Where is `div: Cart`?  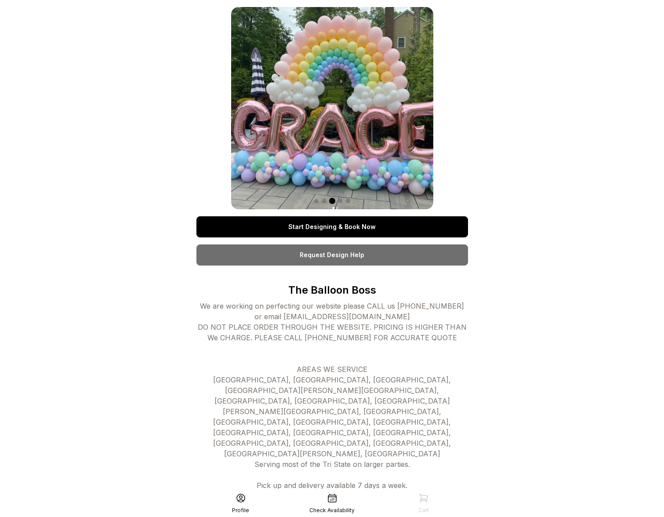 div: Cart is located at coordinates (424, 511).